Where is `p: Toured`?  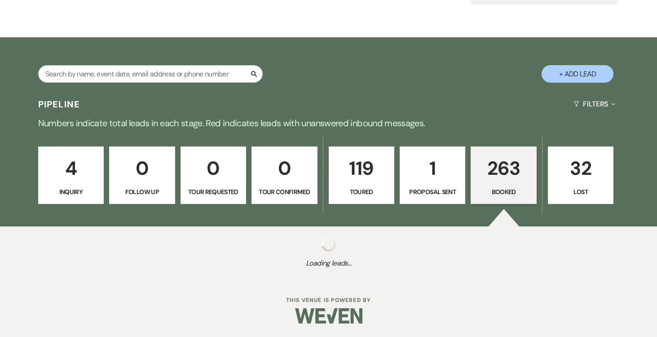
p: Toured is located at coordinates (361, 192).